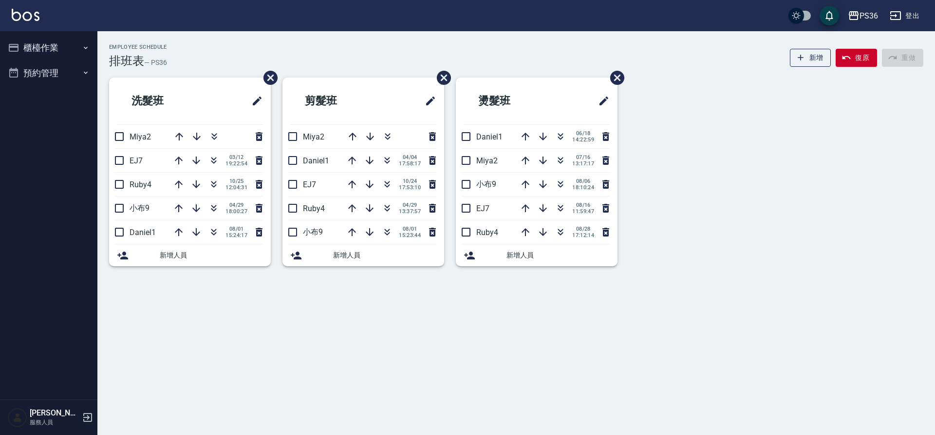  What do you see at coordinates (55, 422) in the screenshot?
I see `p: 服務人員` at bounding box center [55, 422].